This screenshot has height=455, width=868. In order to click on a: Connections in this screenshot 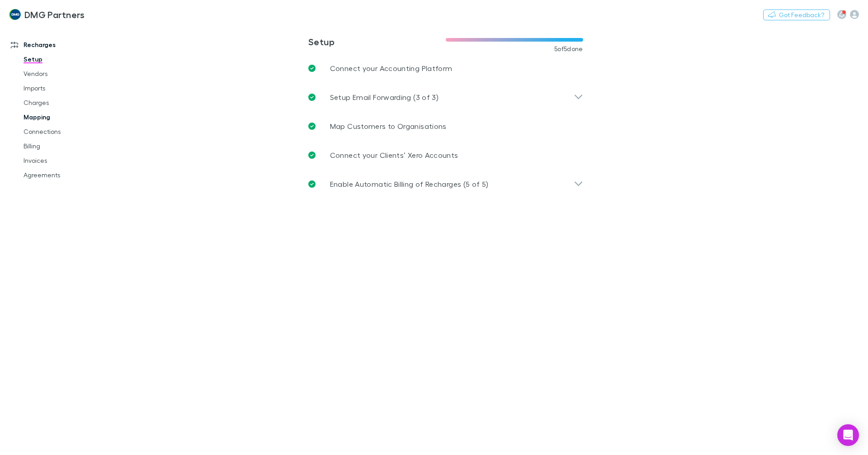, I will do `click(68, 131)`.